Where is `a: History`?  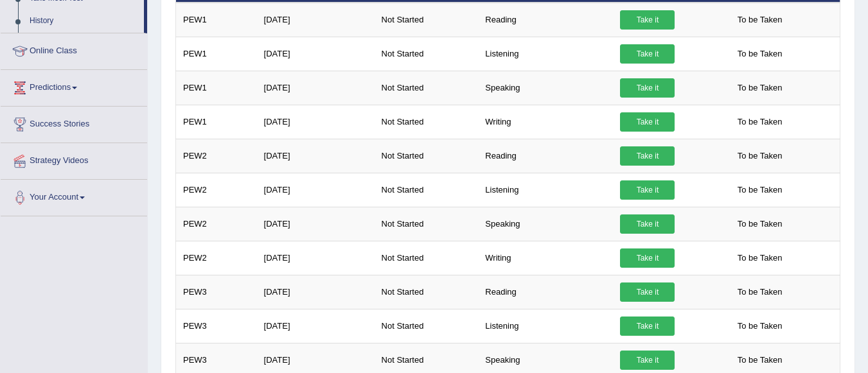 a: History is located at coordinates (84, 21).